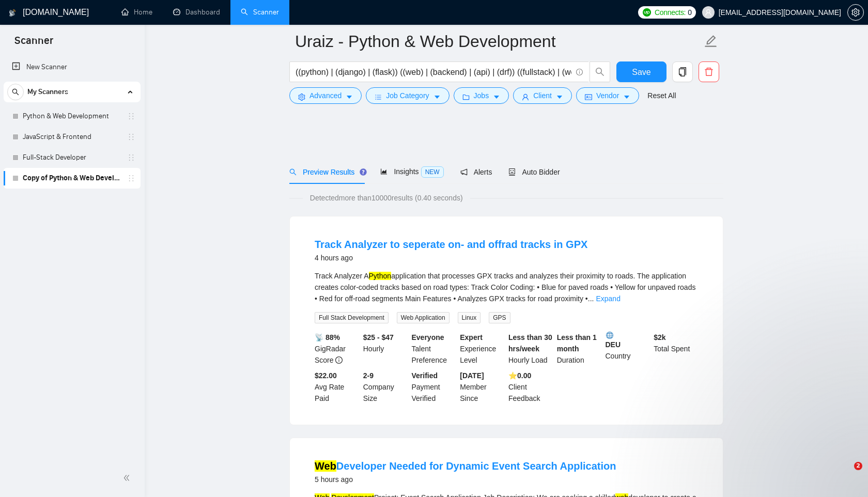 The image size is (868, 497). I want to click on a: New Scanner, so click(72, 67).